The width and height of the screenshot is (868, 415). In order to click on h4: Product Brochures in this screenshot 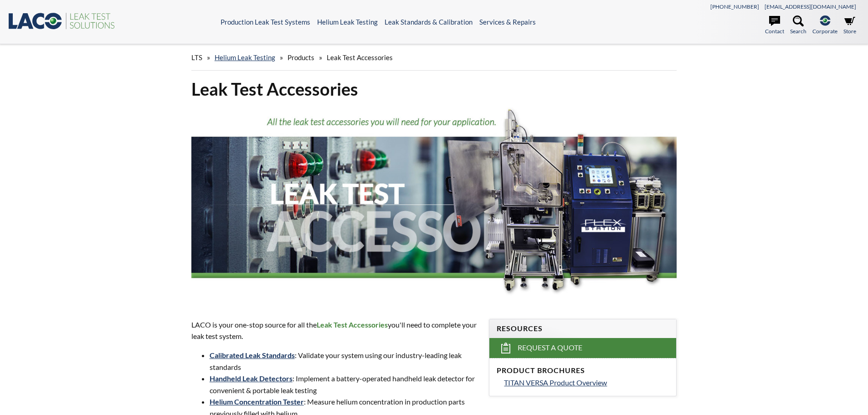, I will do `click(583, 370)`.